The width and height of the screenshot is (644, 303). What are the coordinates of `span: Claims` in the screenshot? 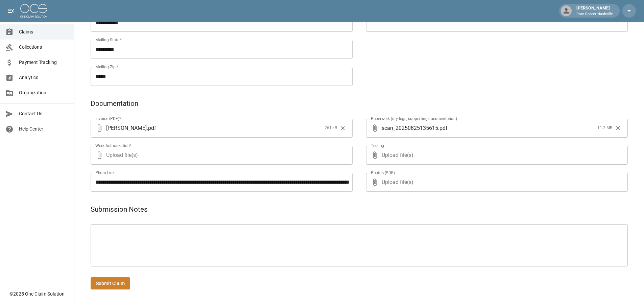 It's located at (44, 32).